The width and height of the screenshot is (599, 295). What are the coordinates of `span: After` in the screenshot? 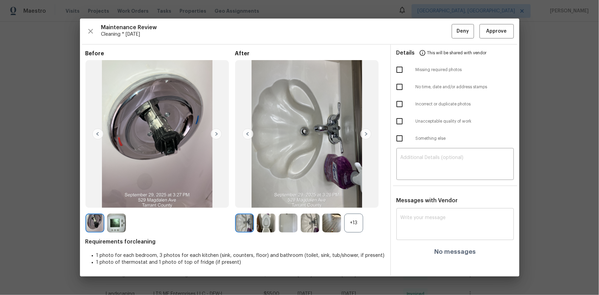 It's located at (310, 54).